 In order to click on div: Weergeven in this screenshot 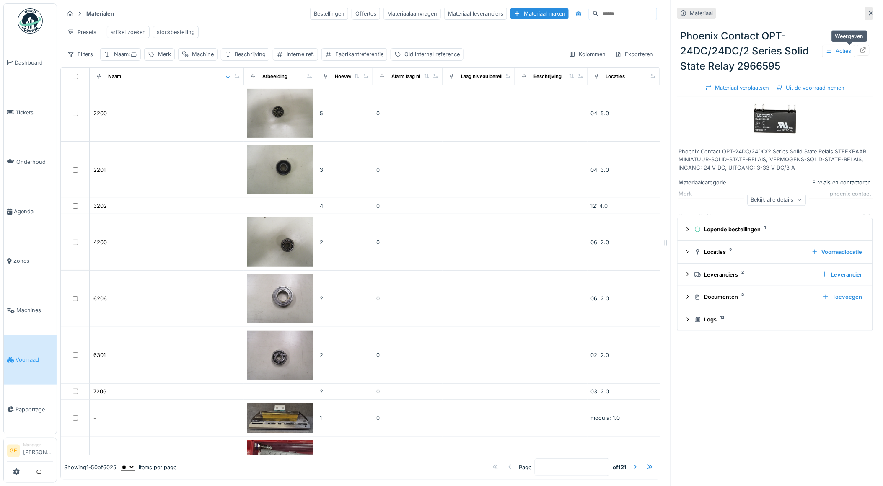, I will do `click(850, 36)`.